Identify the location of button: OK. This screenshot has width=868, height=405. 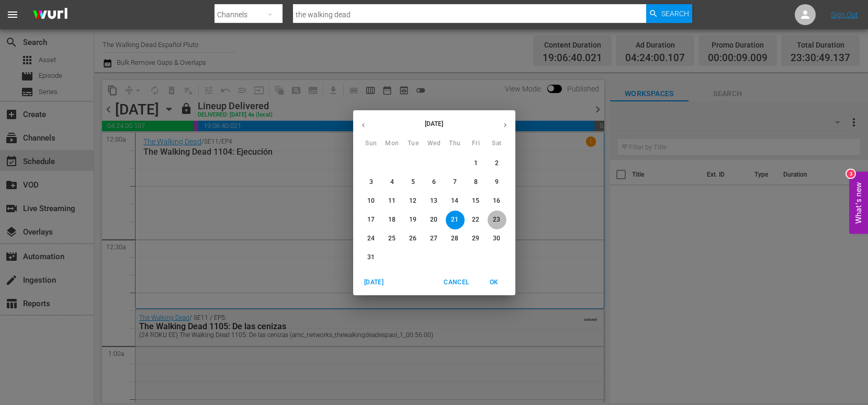
(494, 282).